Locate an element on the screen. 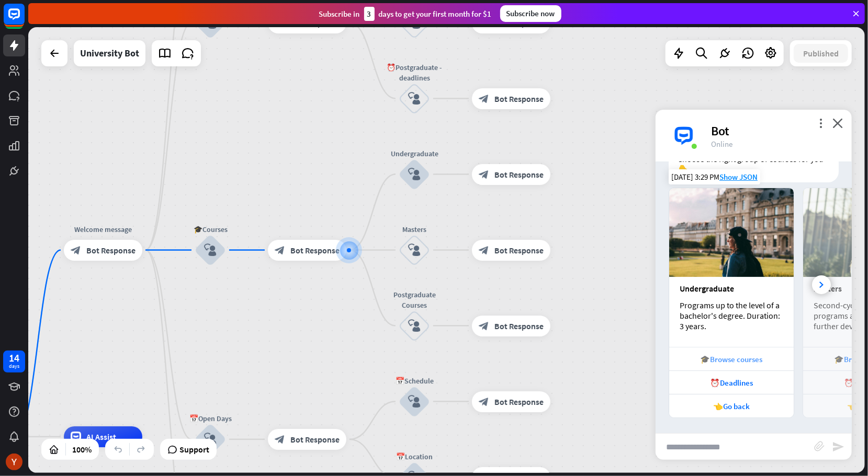 This screenshot has height=476, width=868. div: 🎓Browse courses is located at coordinates (731, 359).